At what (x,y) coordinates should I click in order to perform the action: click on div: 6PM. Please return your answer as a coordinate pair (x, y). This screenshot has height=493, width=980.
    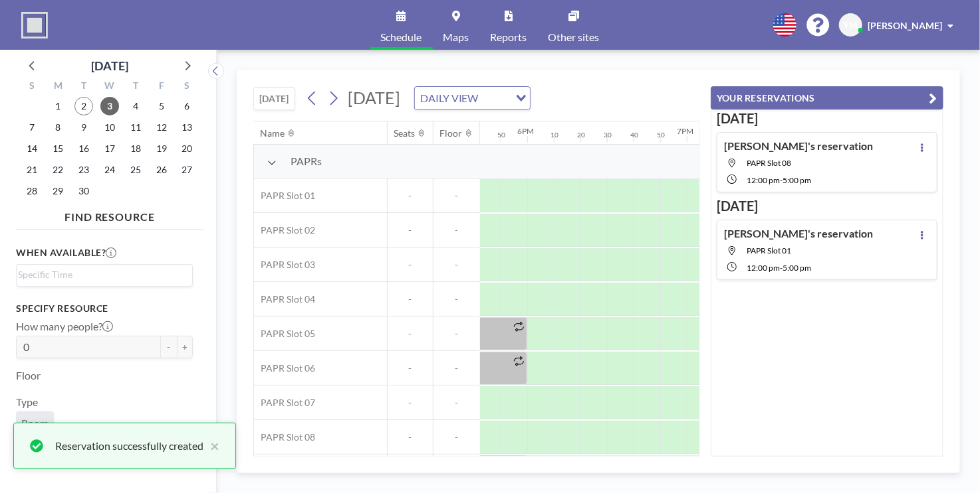
    Looking at the image, I should click on (525, 131).